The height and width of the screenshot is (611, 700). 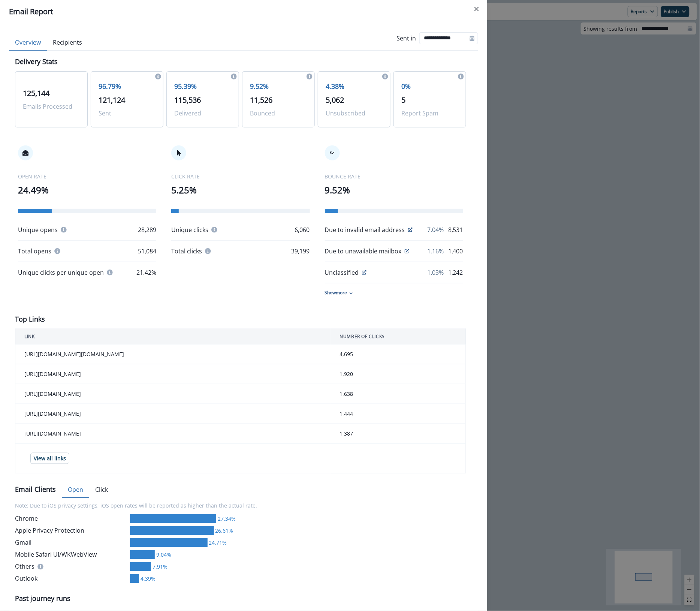 I want to click on div: Apple Privacy Protection, so click(x=71, y=531).